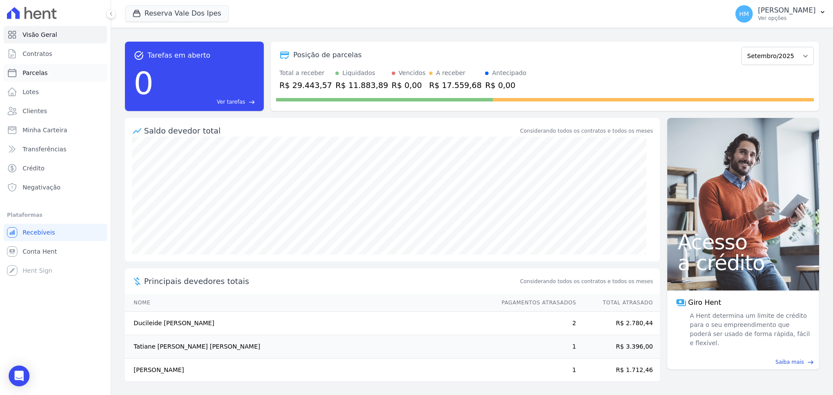  What do you see at coordinates (177, 13) in the screenshot?
I see `button: Reserva Vale Dos Ipes` at bounding box center [177, 13].